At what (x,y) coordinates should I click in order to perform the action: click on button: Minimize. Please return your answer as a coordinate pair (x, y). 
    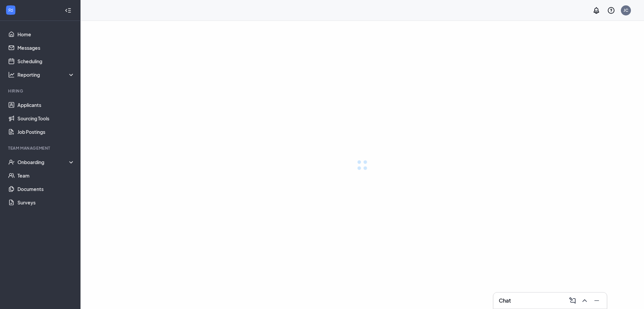
    Looking at the image, I should click on (596, 300).